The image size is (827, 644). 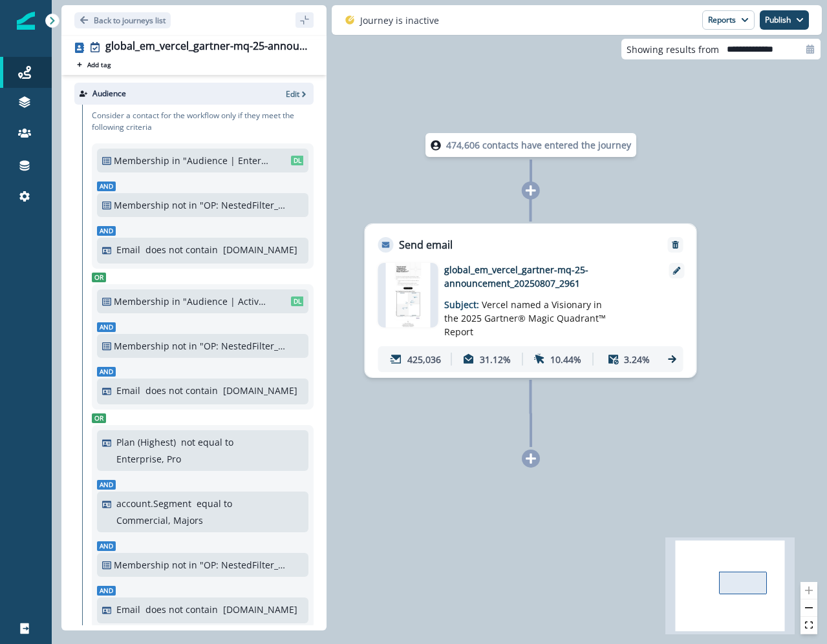 I want to click on p: Consider a contact for the workflow only if they meet the following criteria, so click(x=202, y=122).